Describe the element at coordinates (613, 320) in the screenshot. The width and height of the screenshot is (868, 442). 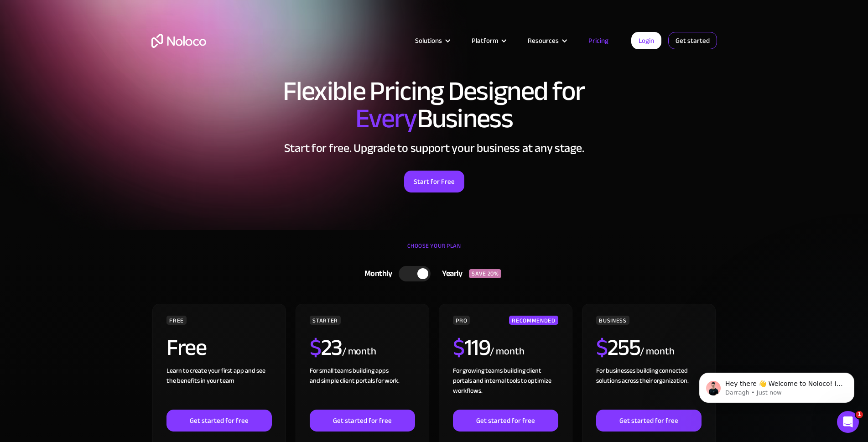
I see `div: BUSINESS` at that location.